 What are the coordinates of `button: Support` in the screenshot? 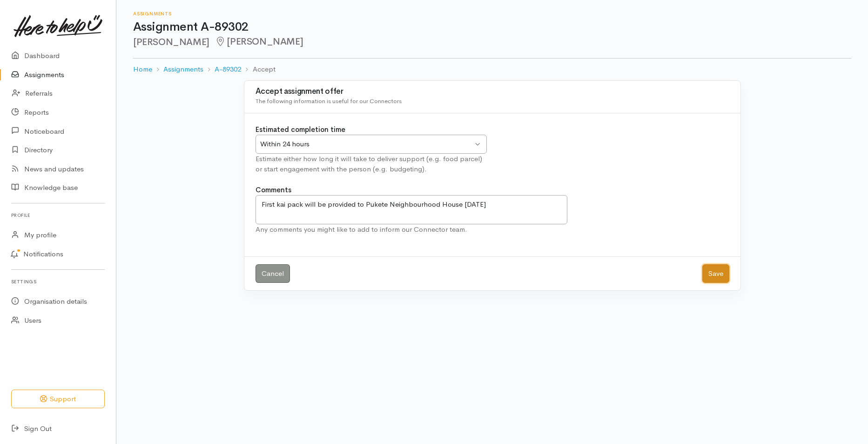 It's located at (58, 399).